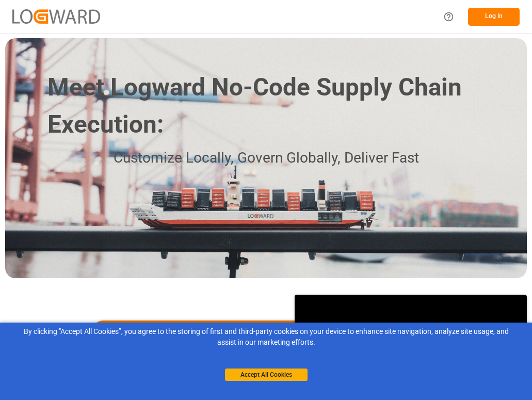  Describe the element at coordinates (266, 375) in the screenshot. I see `button: Accept All Cookies` at that location.